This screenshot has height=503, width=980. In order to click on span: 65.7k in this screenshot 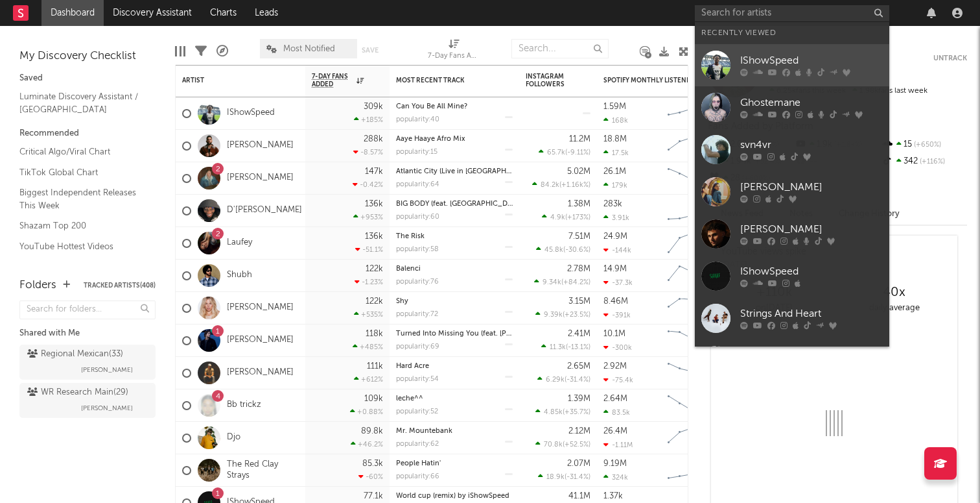, I will do `click(556, 152)`.